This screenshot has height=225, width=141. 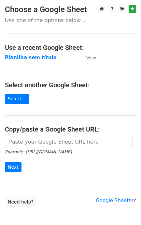 What do you see at coordinates (31, 58) in the screenshot?
I see `strong: Planilha sem título` at bounding box center [31, 58].